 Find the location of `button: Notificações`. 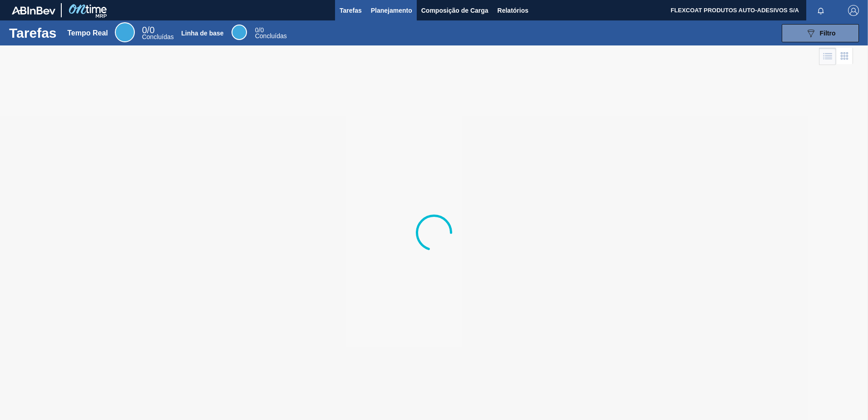

button: Notificações is located at coordinates (821, 11).